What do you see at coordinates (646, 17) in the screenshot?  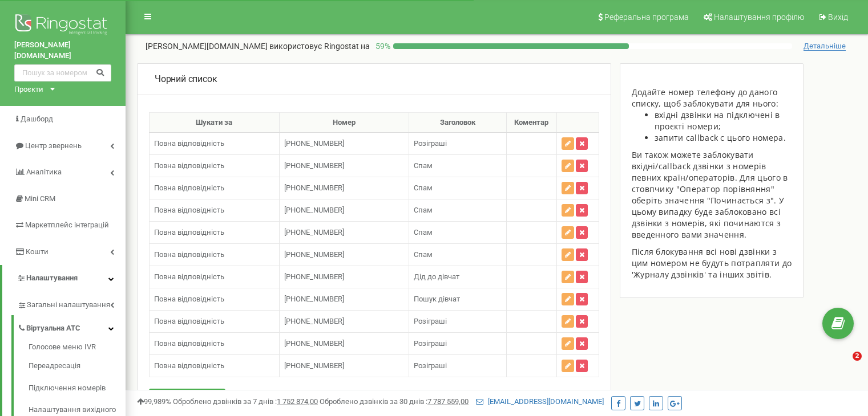 I see `span: Реферальна програма` at bounding box center [646, 17].